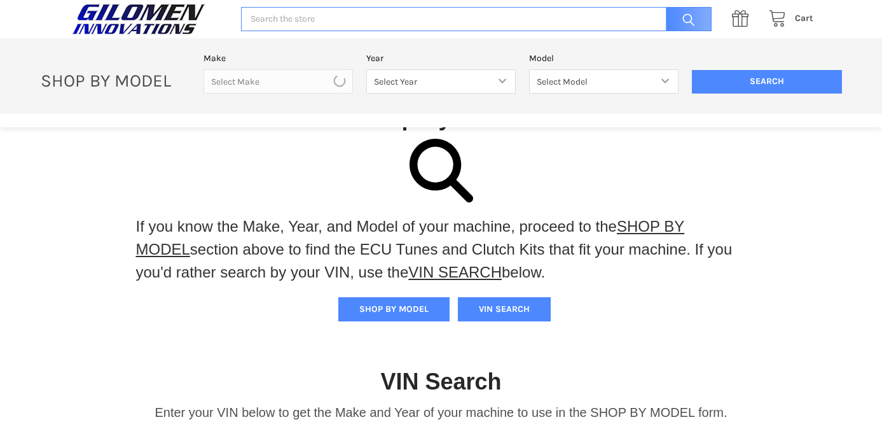  What do you see at coordinates (476, 19) in the screenshot?
I see `input: Search the store` at bounding box center [476, 19].